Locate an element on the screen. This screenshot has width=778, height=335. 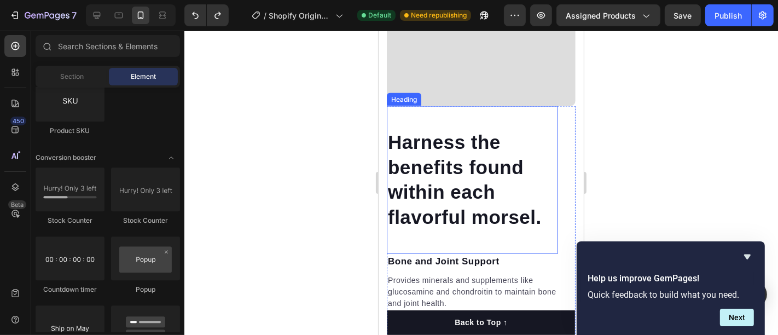
span: Element is located at coordinates (143, 77).